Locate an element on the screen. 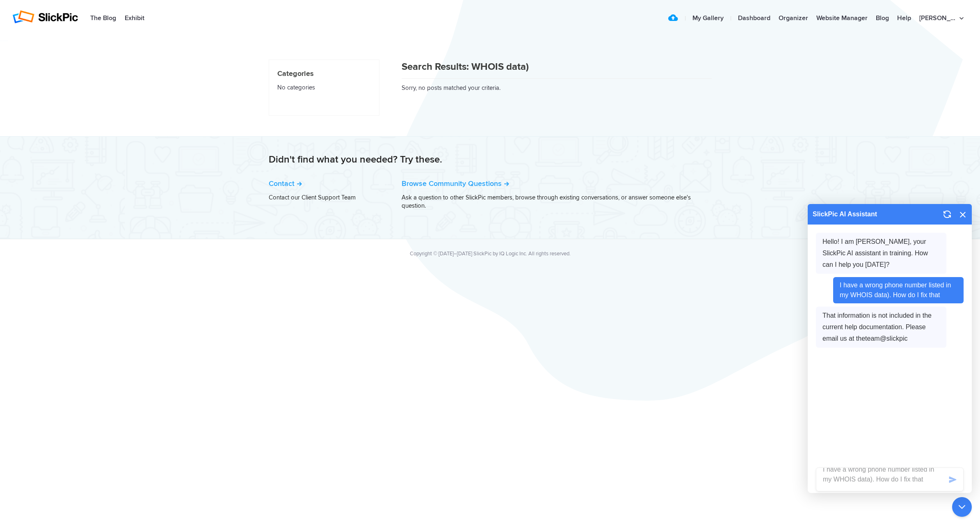 The width and height of the screenshot is (980, 525). h1: Search Results: WHOIS data) is located at coordinates (557, 69).